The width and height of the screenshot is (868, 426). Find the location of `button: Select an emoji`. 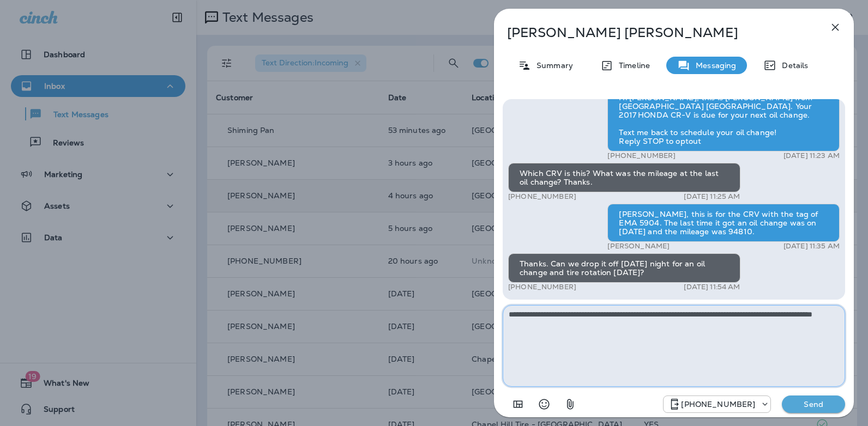

button: Select an emoji is located at coordinates (544, 404).